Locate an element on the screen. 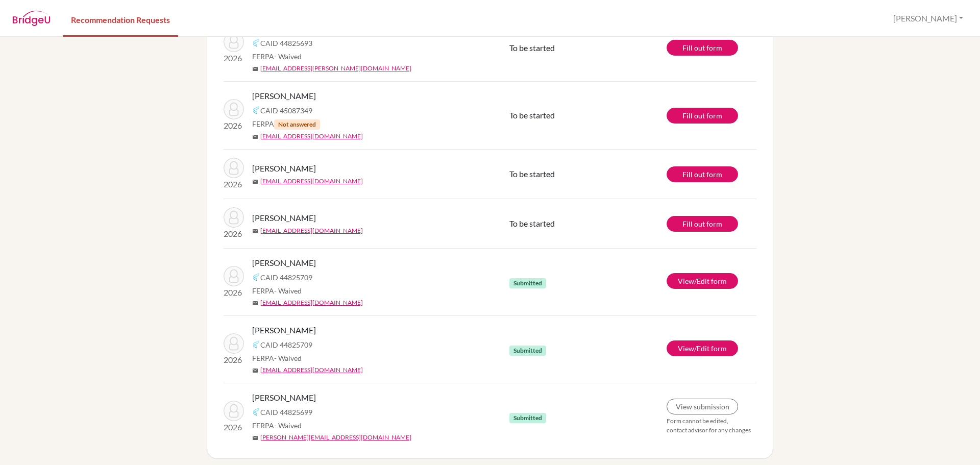  span: CAID 45087349 is located at coordinates (286, 110).